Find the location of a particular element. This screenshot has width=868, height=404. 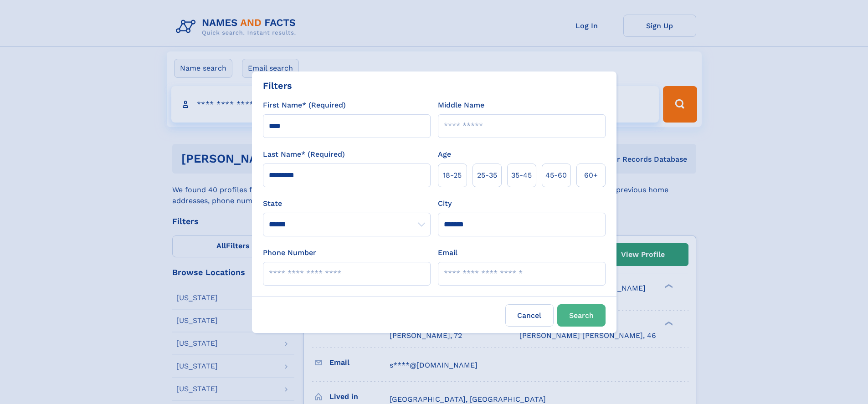

label: State is located at coordinates (347, 204).